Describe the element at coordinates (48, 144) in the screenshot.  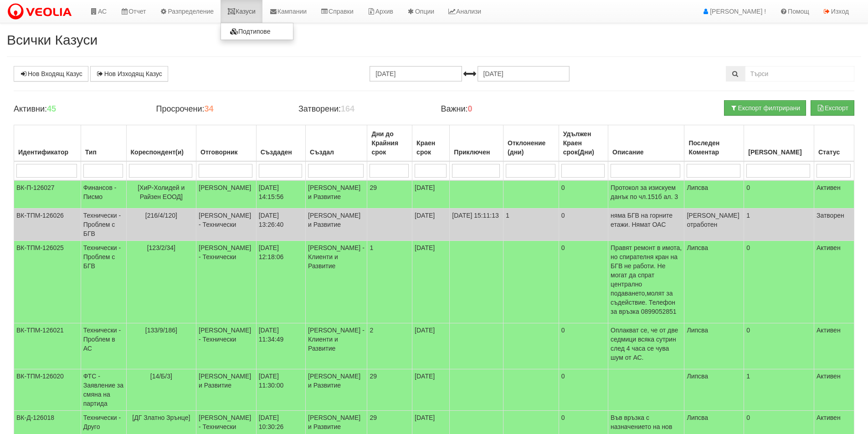
I see `th: Идентификатор: No sort applied, activate to apply an ascending sort` at that location.